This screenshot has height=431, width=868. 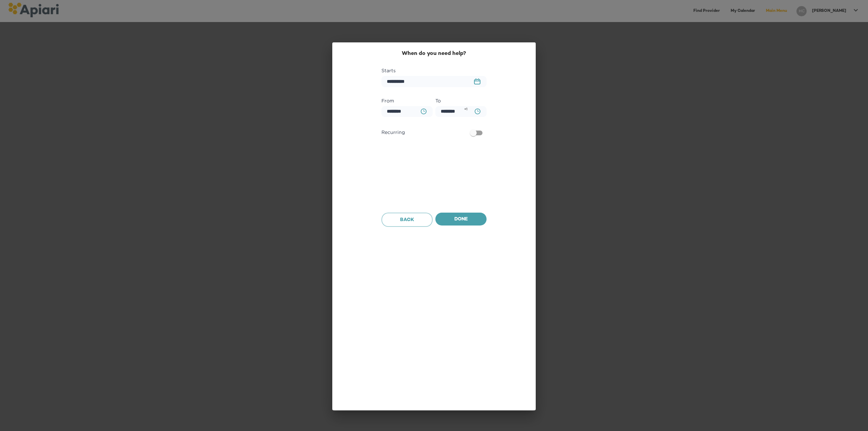 What do you see at coordinates (461, 101) in the screenshot?
I see `label: To` at bounding box center [461, 101].